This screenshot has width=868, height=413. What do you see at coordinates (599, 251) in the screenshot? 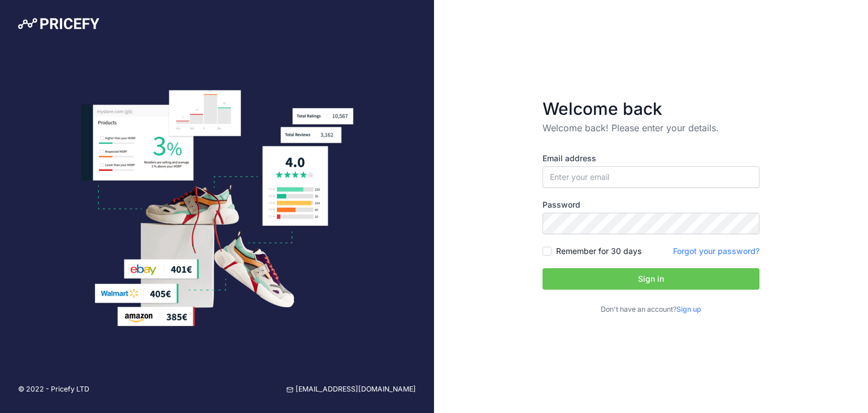
I see `label: Remember for 30 days` at bounding box center [599, 251].